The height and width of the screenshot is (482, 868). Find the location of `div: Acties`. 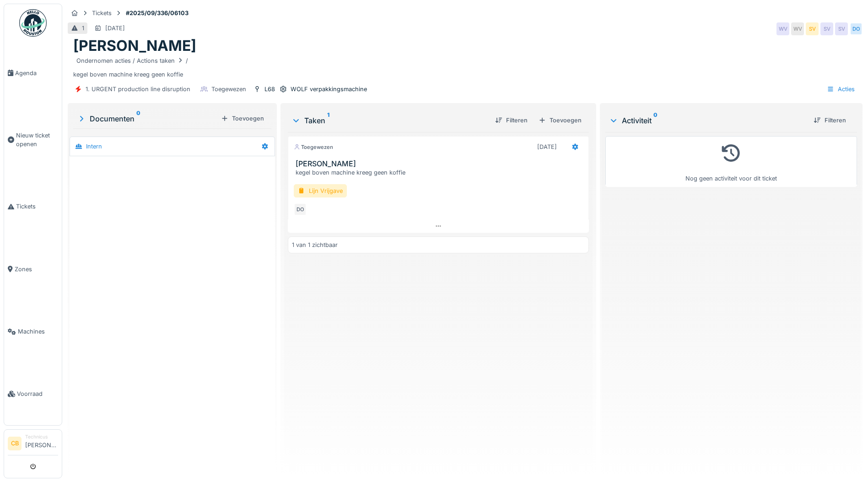

div: Acties is located at coordinates (840, 89).